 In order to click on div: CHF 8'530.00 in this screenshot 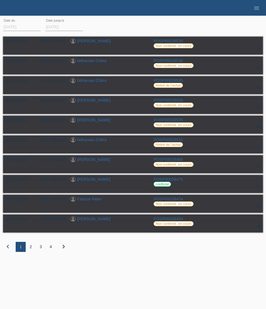, I will do `click(51, 218)`.